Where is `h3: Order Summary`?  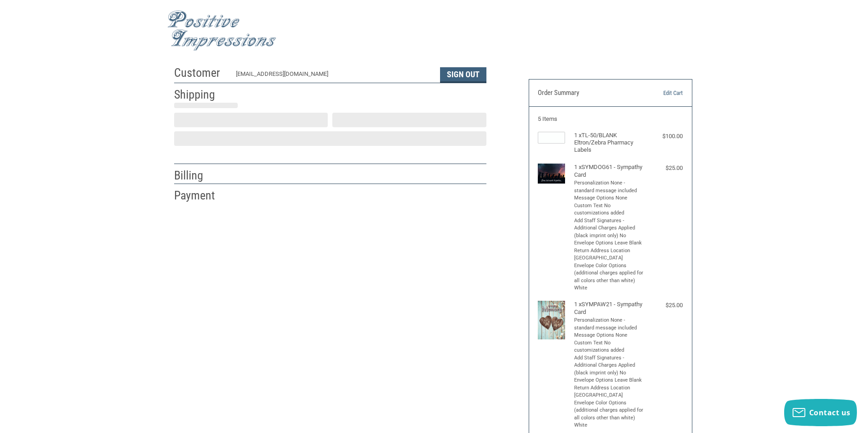 h3: Order Summary is located at coordinates (587, 93).